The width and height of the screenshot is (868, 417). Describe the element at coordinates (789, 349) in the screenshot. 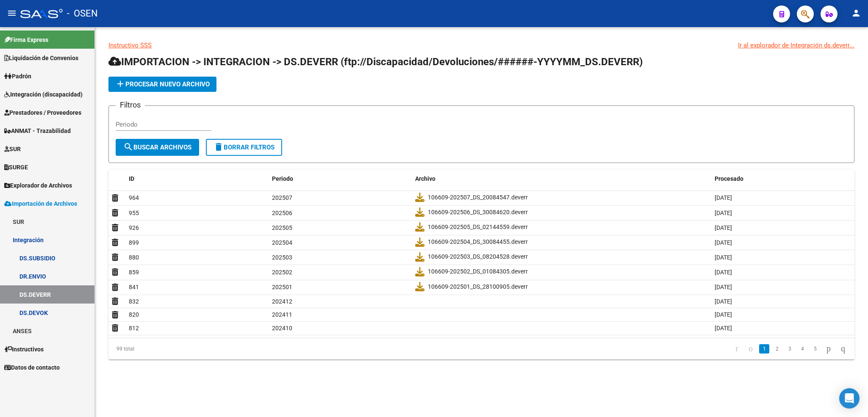

I see `li: page 3` at that location.